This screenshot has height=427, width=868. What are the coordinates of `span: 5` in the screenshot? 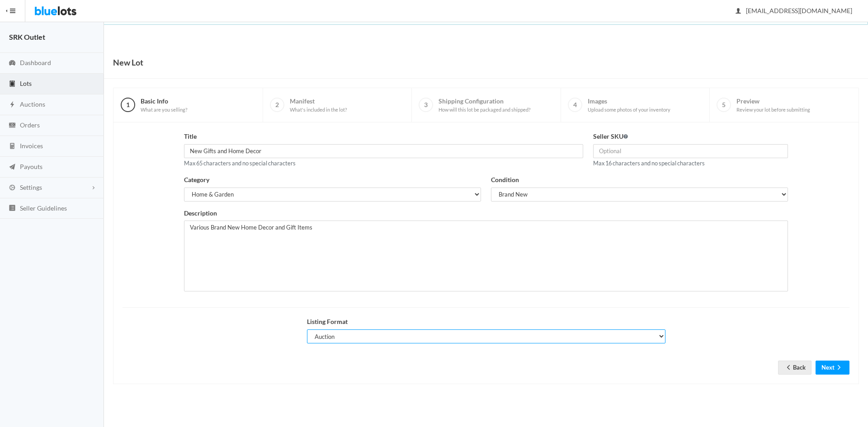 It's located at (724, 105).